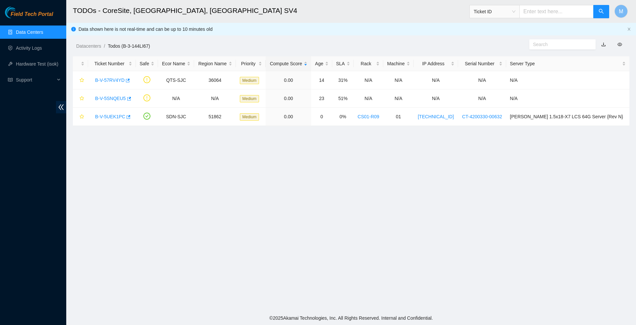 This screenshot has width=636, height=325. Describe the element at coordinates (601, 12) in the screenshot. I see `span: search` at that location.